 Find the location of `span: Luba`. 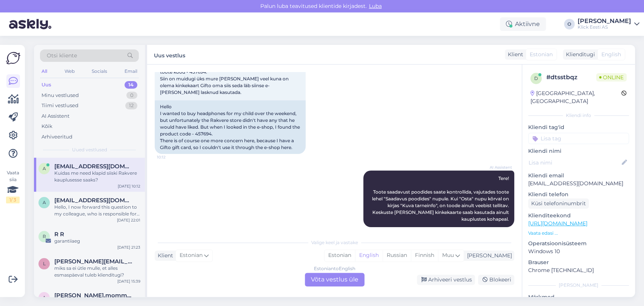

span: Luba is located at coordinates (376, 6).